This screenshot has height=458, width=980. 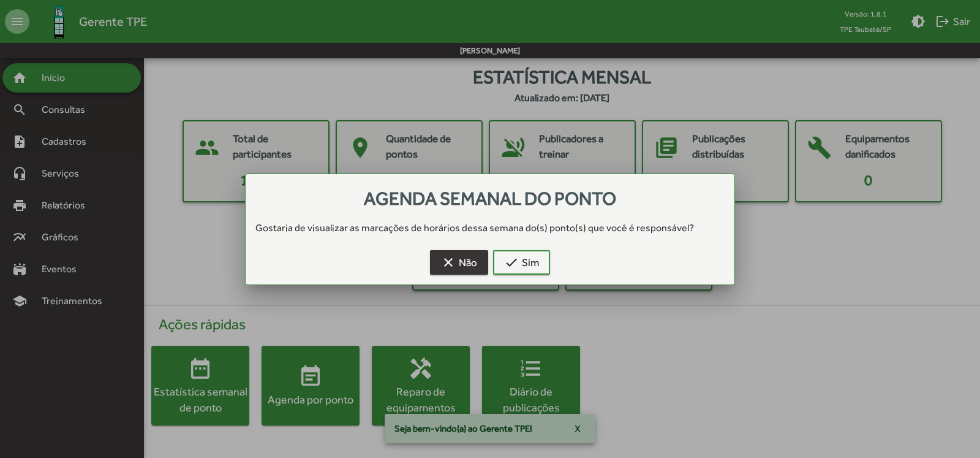 I want to click on div: Gostaria de visualizar as marcações de horários dessa semana do(s) ponto(s) que você é responsável?, so click(x=490, y=229).